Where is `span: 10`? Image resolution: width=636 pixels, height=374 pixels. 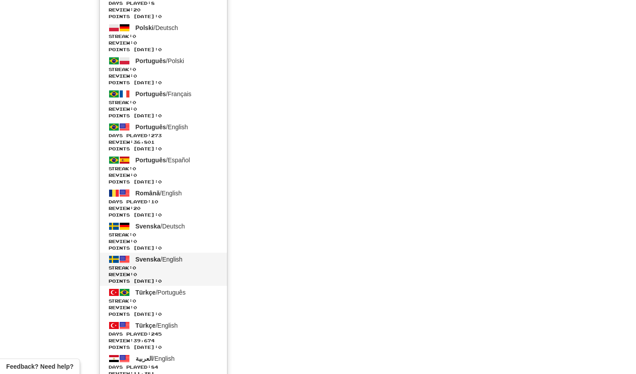 span: 10 is located at coordinates (155, 202).